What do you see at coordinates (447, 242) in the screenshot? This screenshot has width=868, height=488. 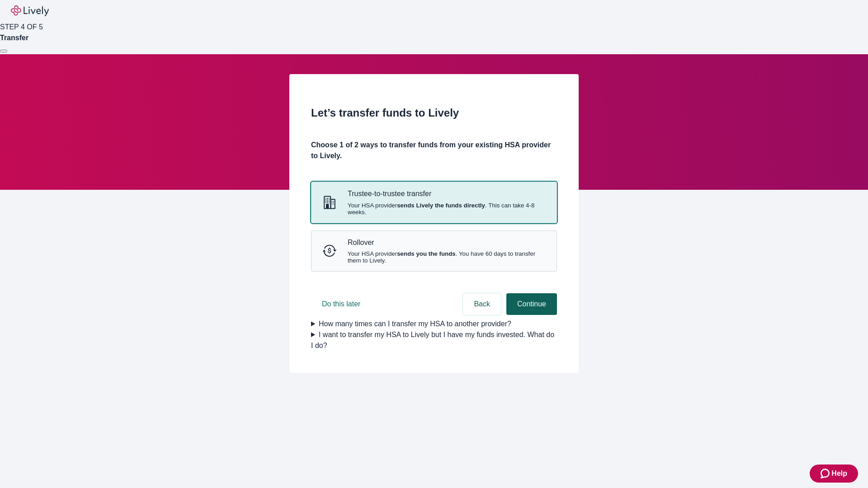 I see `p: Rollover` at bounding box center [447, 242].